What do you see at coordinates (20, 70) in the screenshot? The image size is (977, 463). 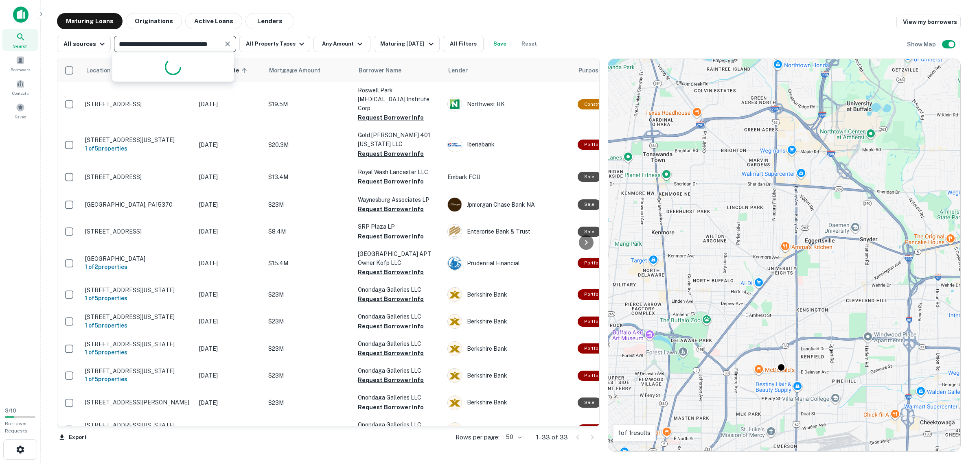 I see `span: Borrowers` at bounding box center [20, 70].